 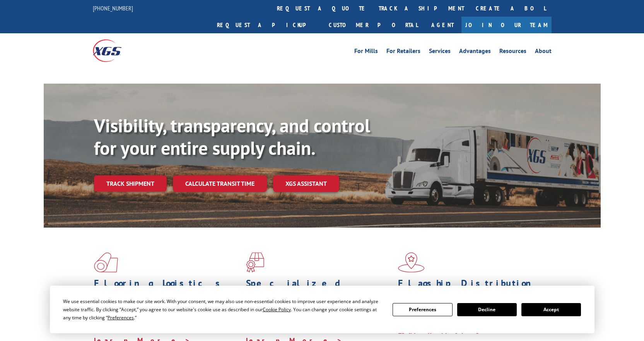 What do you see at coordinates (267, 25) in the screenshot?
I see `a: Request a pickup` at bounding box center [267, 25].